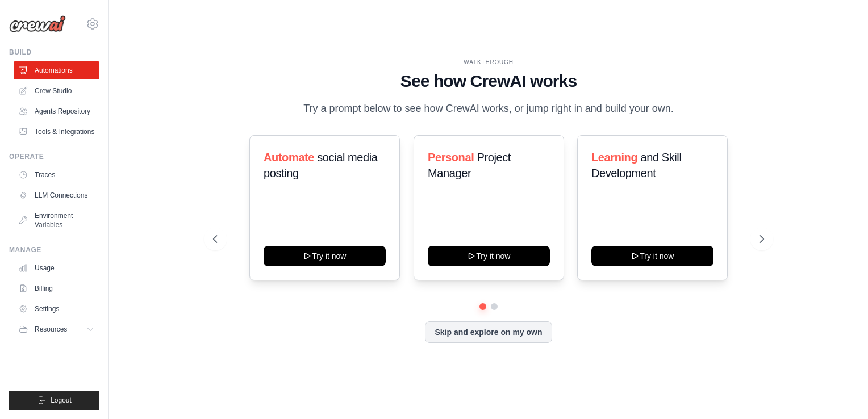  Describe the element at coordinates (488, 108) in the screenshot. I see `p: Try a prompt below to see how CrewAI works, or jump right in and build your own.` at that location.